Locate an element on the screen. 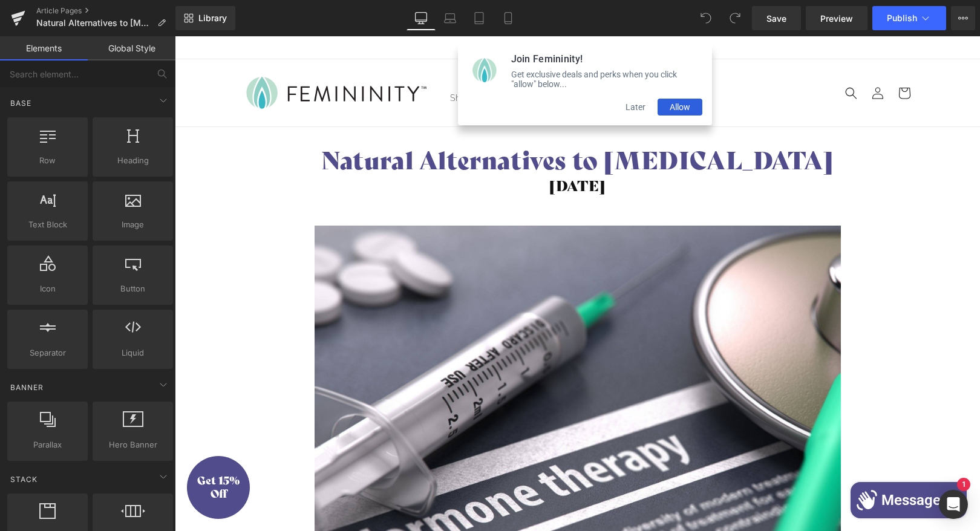 The image size is (980, 531). span: Button is located at coordinates (132, 289).